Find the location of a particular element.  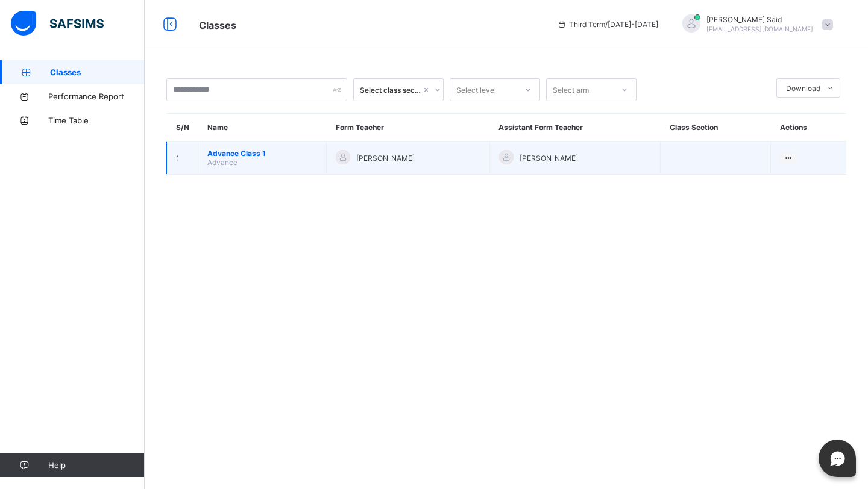

span: Performance Report is located at coordinates (97, 97).